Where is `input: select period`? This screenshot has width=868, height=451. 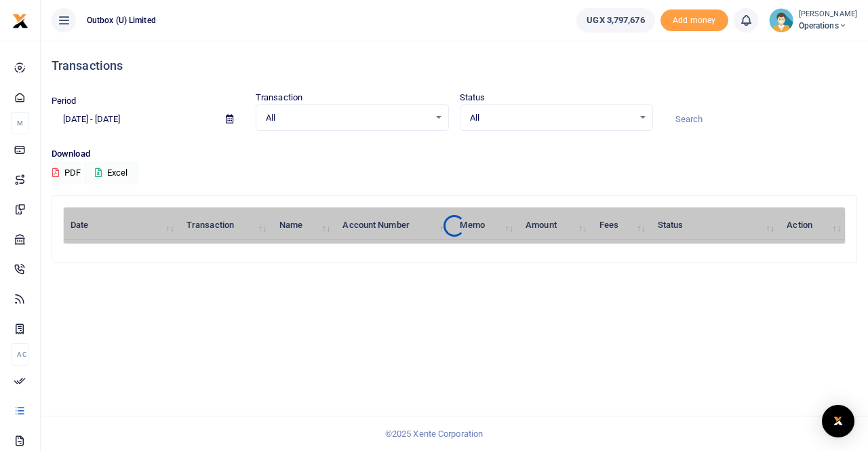 input: select period is located at coordinates (133, 119).